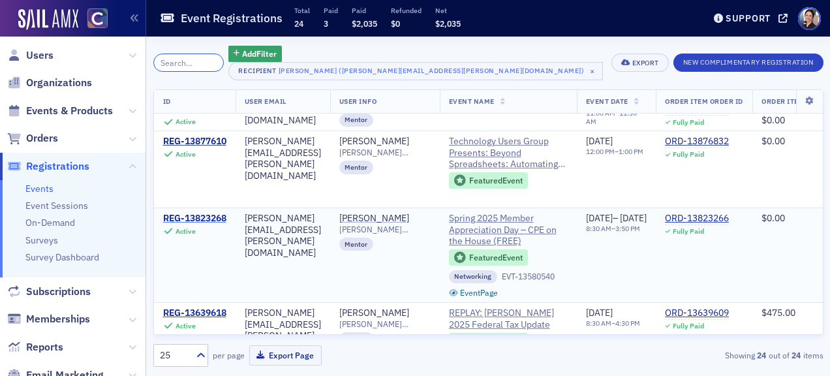  What do you see at coordinates (265, 101) in the screenshot?
I see `span: User Email` at bounding box center [265, 101].